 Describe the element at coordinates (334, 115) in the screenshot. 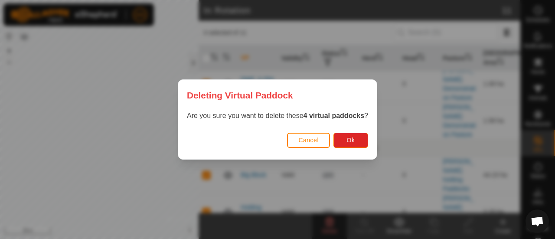

I see `strong: 4 virtual paddocks` at that location.